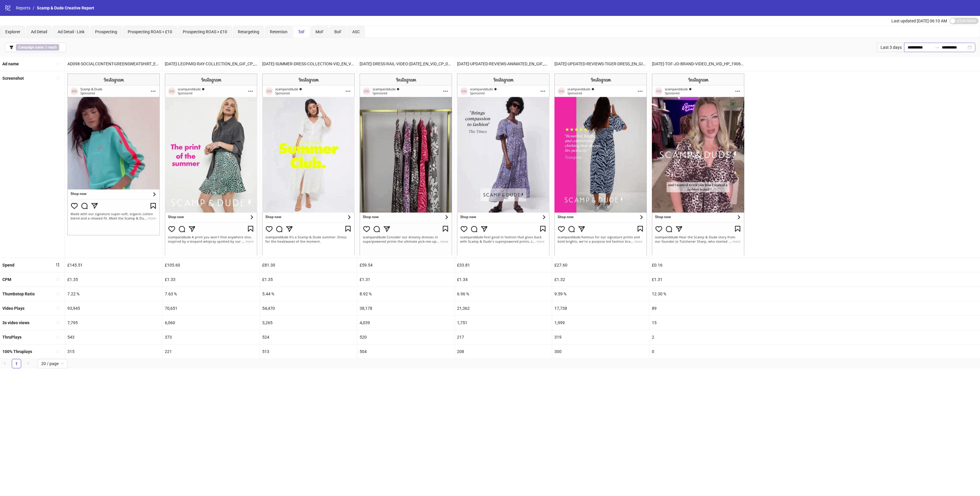  What do you see at coordinates (211, 308) in the screenshot?
I see `div: 70,651` at bounding box center [211, 308].